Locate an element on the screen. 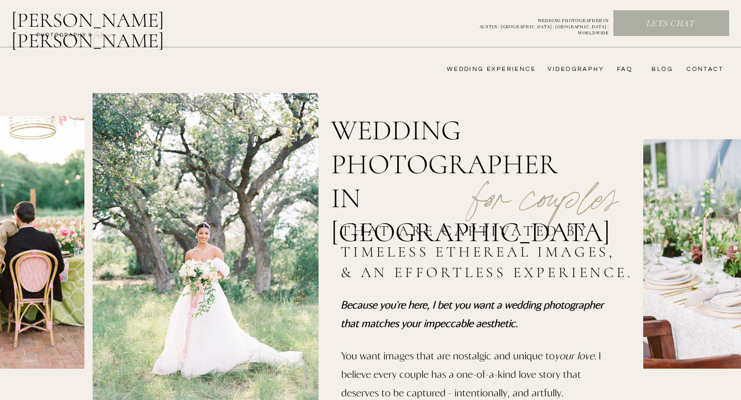 The height and width of the screenshot is (400, 741). a: videography is located at coordinates (574, 69).